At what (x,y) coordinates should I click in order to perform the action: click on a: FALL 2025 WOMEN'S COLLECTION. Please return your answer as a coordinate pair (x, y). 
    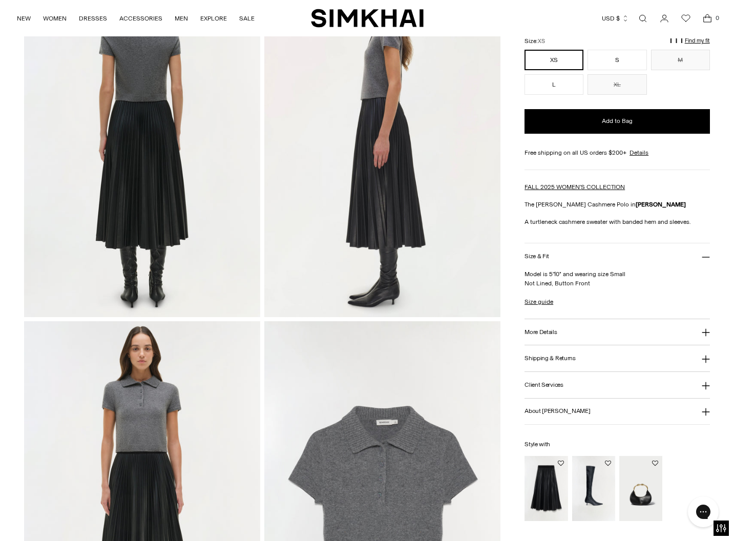
    Looking at the image, I should click on (575, 187).